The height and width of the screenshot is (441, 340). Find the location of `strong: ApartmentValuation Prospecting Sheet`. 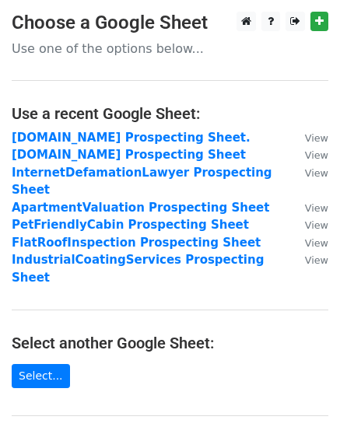

strong: ApartmentValuation Prospecting Sheet is located at coordinates (140, 208).